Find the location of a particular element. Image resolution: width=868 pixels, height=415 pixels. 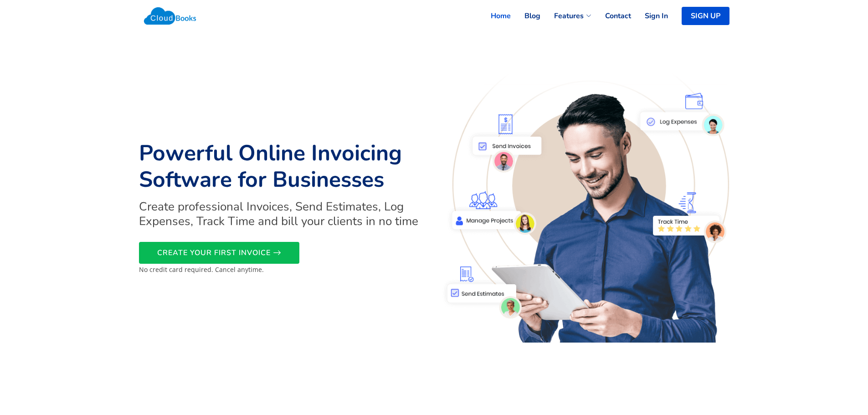

h2: Create professional Invoices, Send Estimates, Log Expenses, Track Time and bill your clients in n... is located at coordinates (283, 214).